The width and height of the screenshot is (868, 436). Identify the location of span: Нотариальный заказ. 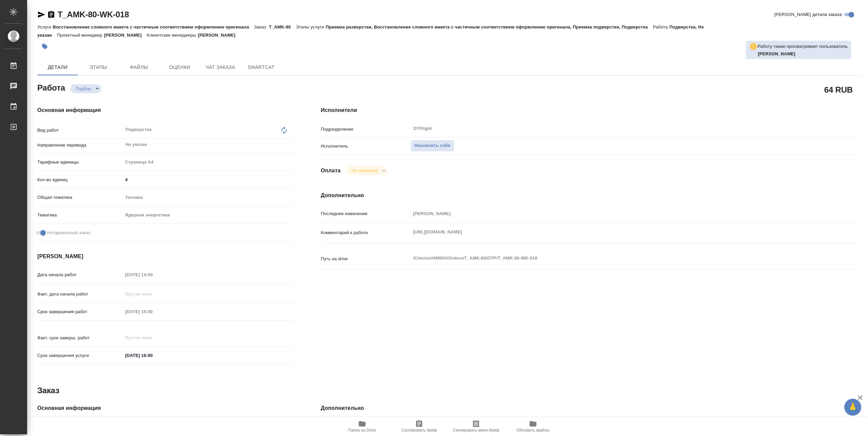
(68, 233).